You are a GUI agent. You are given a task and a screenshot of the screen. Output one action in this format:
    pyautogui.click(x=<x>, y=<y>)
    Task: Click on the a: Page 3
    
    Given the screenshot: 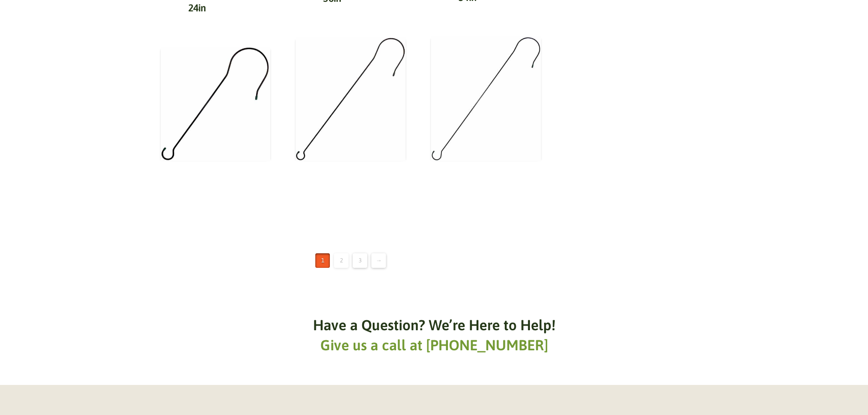 What is the action you would take?
    pyautogui.click(x=360, y=260)
    